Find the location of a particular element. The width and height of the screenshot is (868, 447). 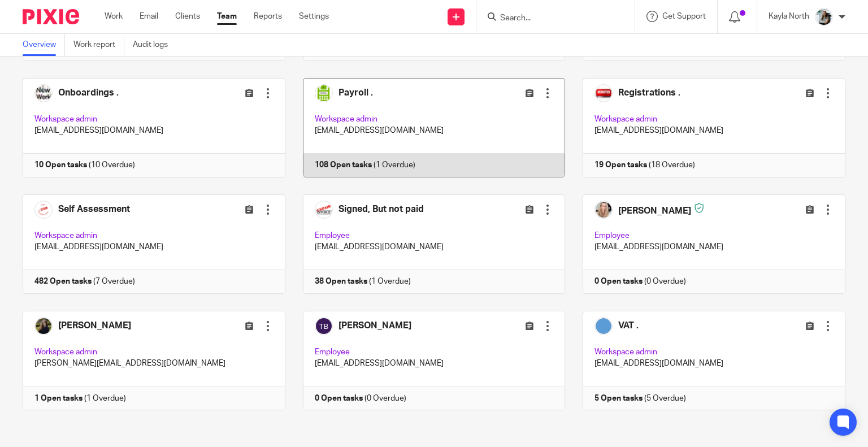

a: Reports is located at coordinates (268, 16).